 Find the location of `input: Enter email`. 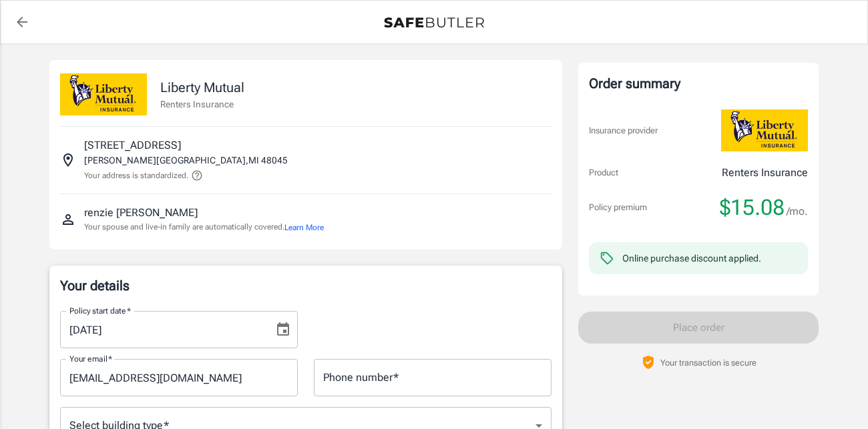

input: Enter email is located at coordinates (179, 378).